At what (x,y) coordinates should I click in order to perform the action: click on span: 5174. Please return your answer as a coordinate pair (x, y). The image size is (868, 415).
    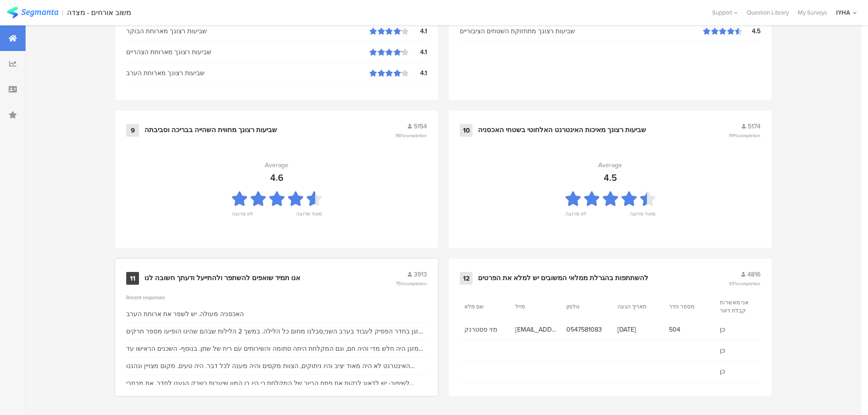
    Looking at the image, I should click on (754, 126).